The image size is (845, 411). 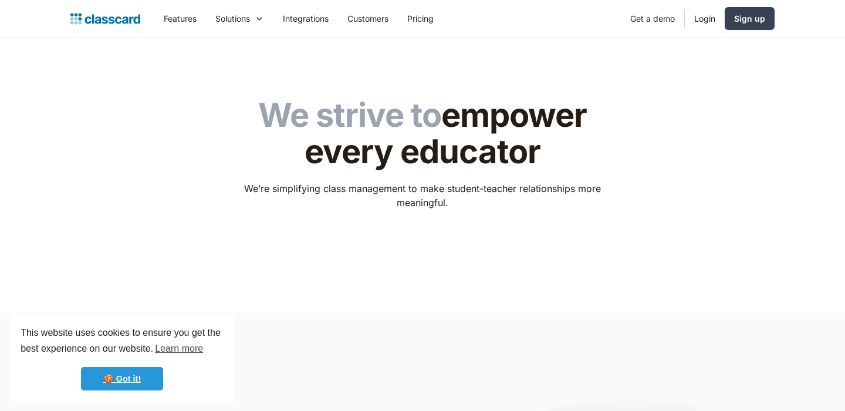 I want to click on a: dismiss cookie message, so click(x=122, y=379).